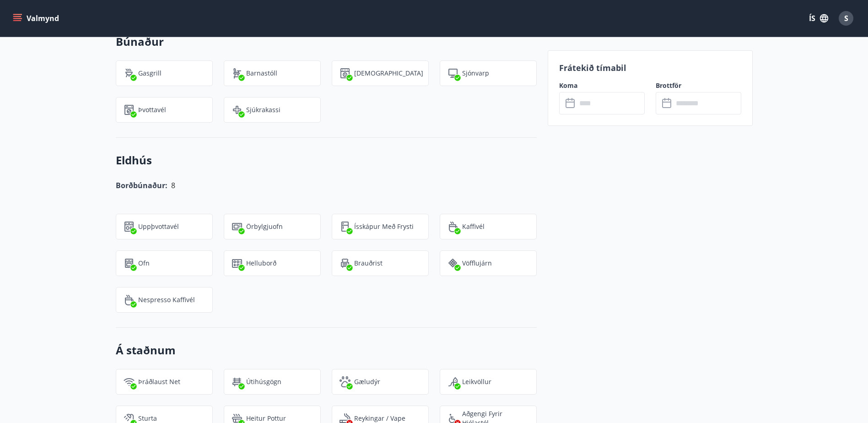 Image resolution: width=868 pixels, height=423 pixels. Describe the element at coordinates (473, 227) in the screenshot. I see `p: Kaffivél` at that location.